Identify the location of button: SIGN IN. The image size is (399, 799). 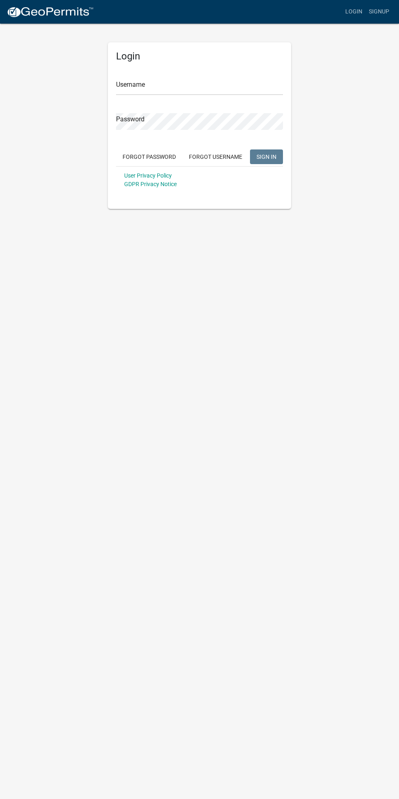
(266, 157).